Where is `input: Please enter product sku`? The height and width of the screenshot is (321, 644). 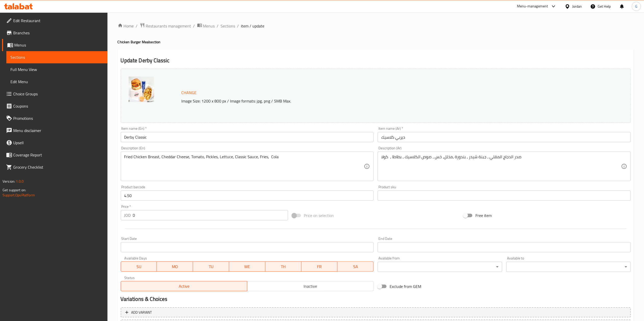
input: Please enter product sku is located at coordinates (504, 196).